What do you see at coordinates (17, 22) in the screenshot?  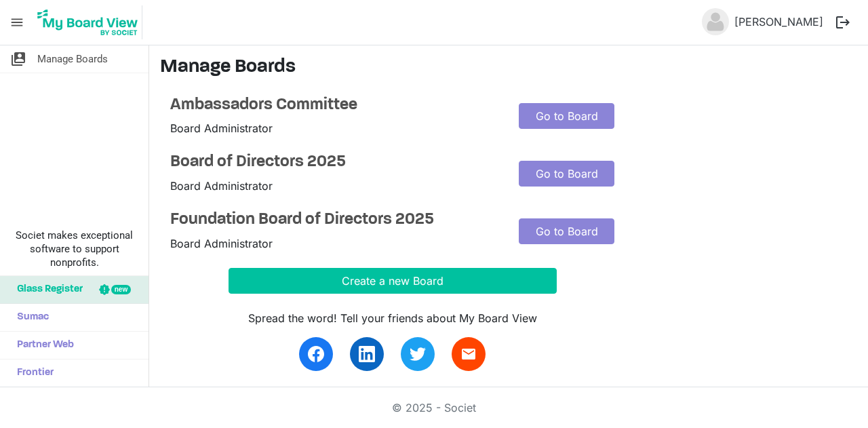 I see `span: menu` at bounding box center [17, 22].